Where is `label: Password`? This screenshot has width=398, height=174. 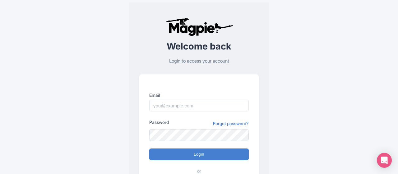
label: Password is located at coordinates (159, 122).